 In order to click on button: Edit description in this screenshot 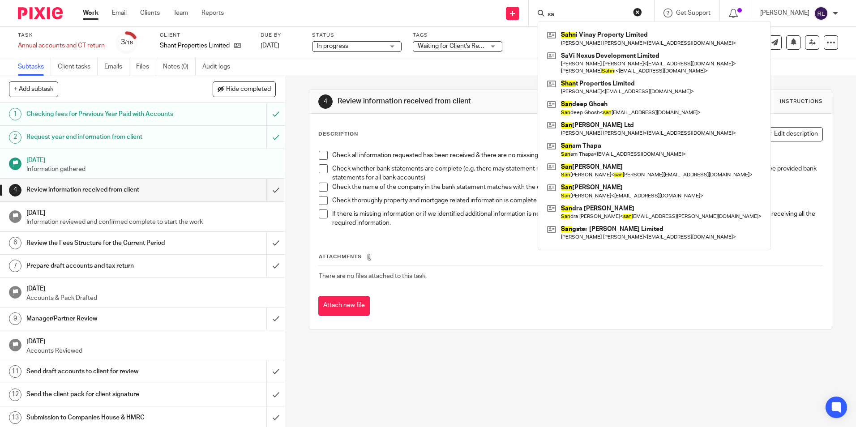, I will do `click(791, 134)`.